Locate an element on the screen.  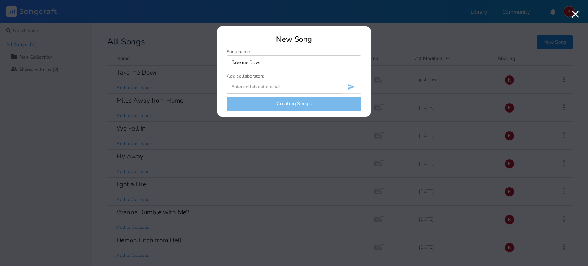
button: Creating Song... is located at coordinates (294, 104).